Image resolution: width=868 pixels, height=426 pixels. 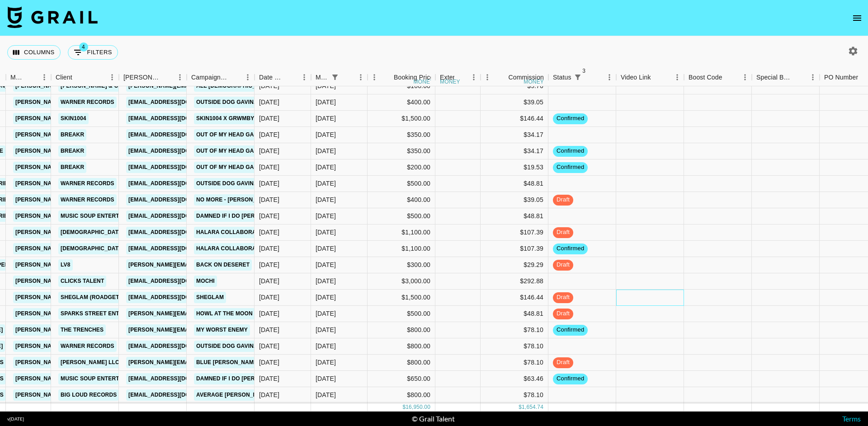 What do you see at coordinates (210, 298) in the screenshot?
I see `a: SHEGLAM` at bounding box center [210, 298].